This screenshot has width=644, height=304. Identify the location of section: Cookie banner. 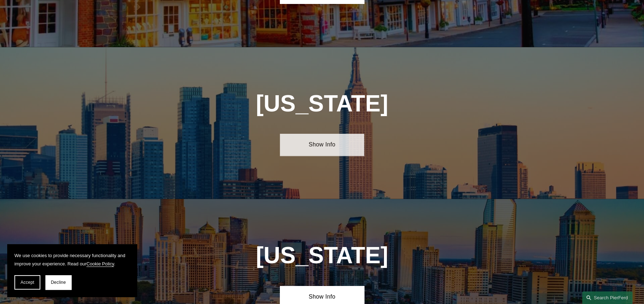
(72, 271).